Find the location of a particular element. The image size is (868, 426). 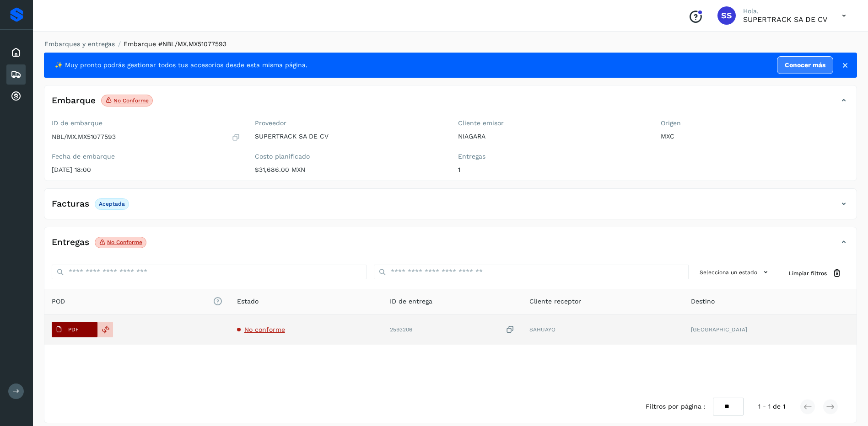

label: Proveedor is located at coordinates (349, 123).